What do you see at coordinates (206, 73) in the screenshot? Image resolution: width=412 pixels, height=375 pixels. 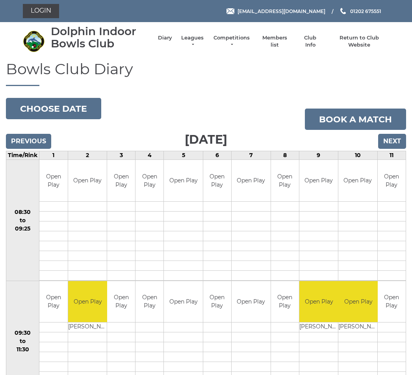 I see `h1: Bowls Club Diary` at bounding box center [206, 73].